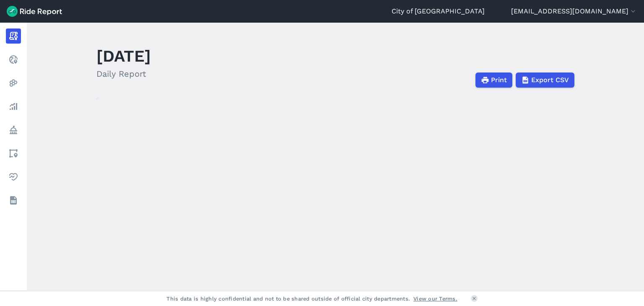 The height and width of the screenshot is (306, 644). I want to click on button: Export CSV, so click(545, 80).